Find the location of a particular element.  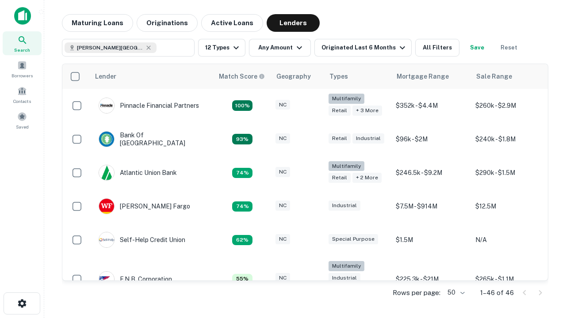

a: Search is located at coordinates (22, 43).